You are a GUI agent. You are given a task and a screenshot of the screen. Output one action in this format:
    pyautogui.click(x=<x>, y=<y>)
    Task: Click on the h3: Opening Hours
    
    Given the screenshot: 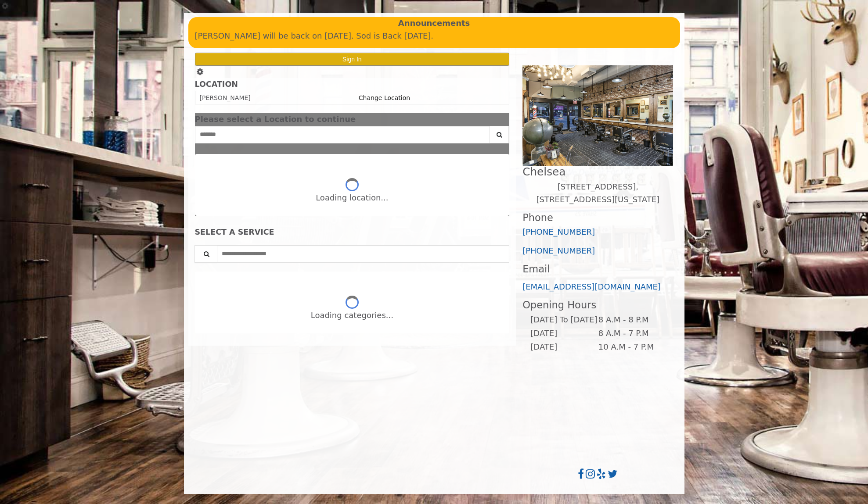 What is the action you would take?
    pyautogui.click(x=597, y=305)
    